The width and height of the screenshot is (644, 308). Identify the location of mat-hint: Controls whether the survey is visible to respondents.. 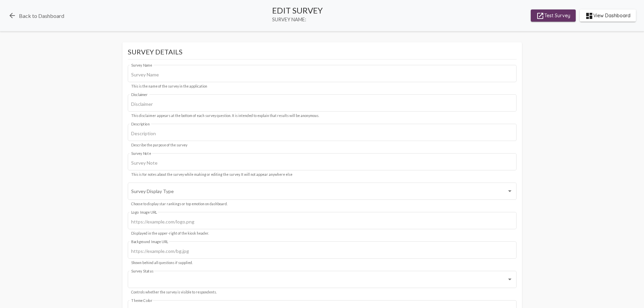
(174, 292).